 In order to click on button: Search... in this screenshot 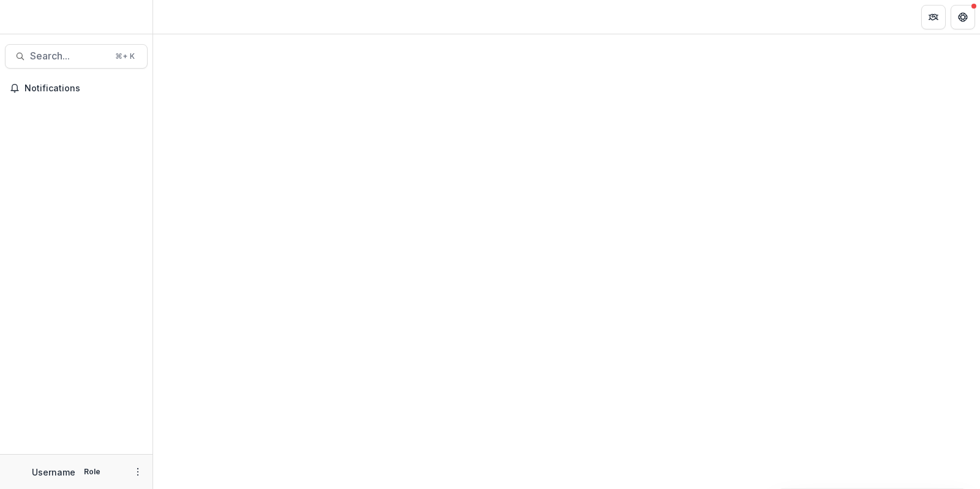, I will do `click(76, 56)`.